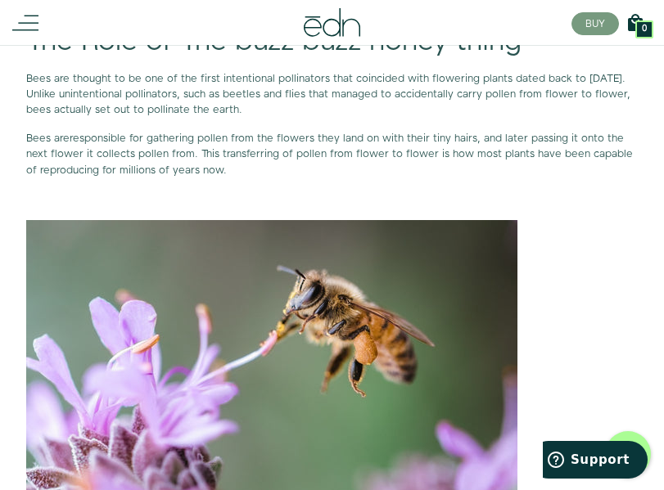 Image resolution: width=664 pixels, height=490 pixels. Describe the element at coordinates (331, 42) in the screenshot. I see `h1: The Role of The buzz buzz honey thing` at that location.